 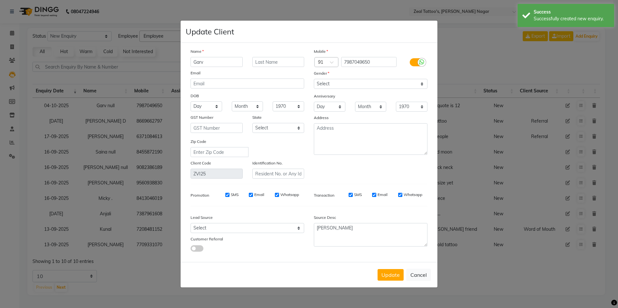 What do you see at coordinates (278, 173) in the screenshot?
I see `input: Resident No. or Any Id` at bounding box center [278, 173].